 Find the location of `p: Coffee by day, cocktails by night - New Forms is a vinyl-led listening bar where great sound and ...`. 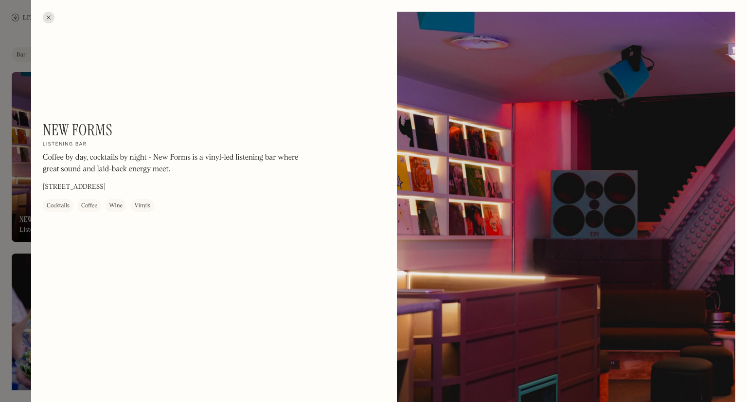

p: Coffee by day, cocktails by night - New Forms is a vinyl-led listening bar where great sound and ... is located at coordinates (174, 163).